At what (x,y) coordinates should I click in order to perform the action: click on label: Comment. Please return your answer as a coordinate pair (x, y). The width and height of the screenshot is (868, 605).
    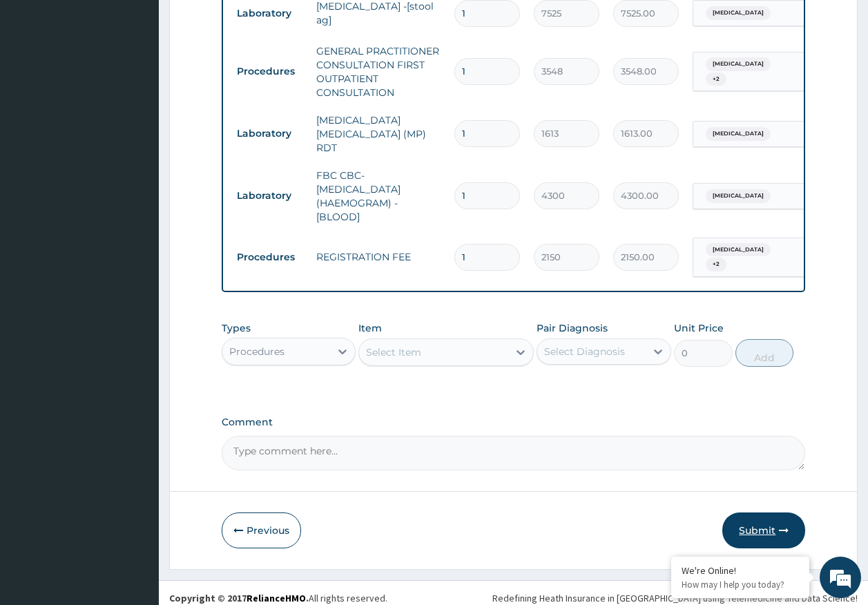
    Looking at the image, I should click on (514, 422).